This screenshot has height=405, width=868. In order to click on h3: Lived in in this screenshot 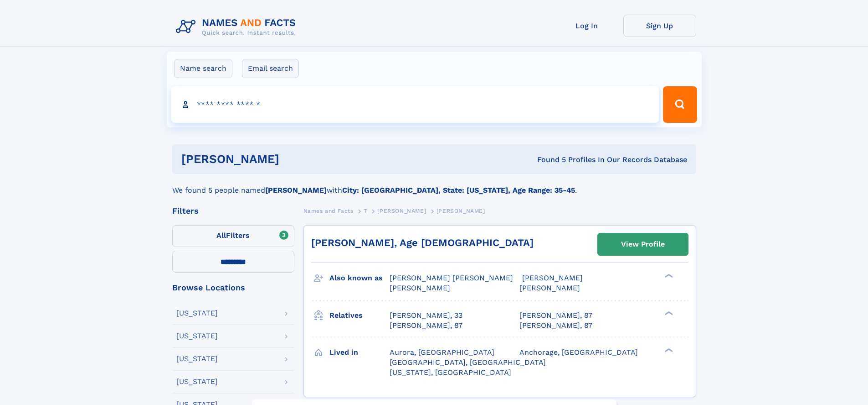, I will do `click(359, 352)`.